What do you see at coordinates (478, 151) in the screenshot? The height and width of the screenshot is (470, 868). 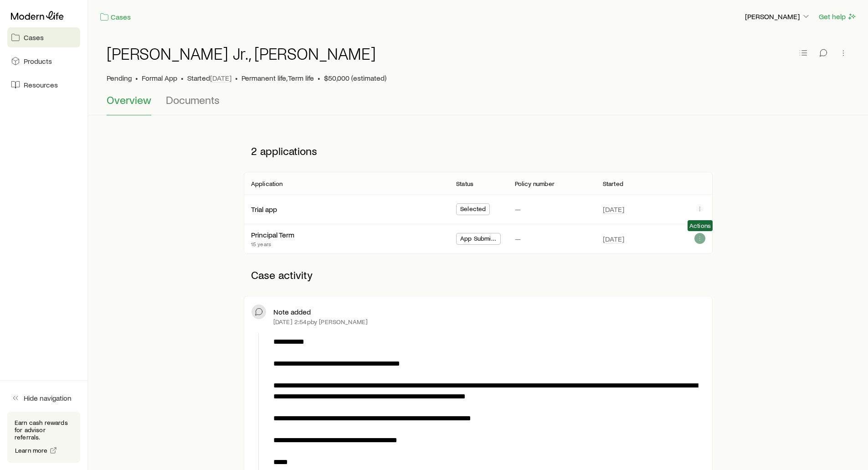 I see `p: 2 applications` at bounding box center [478, 151].